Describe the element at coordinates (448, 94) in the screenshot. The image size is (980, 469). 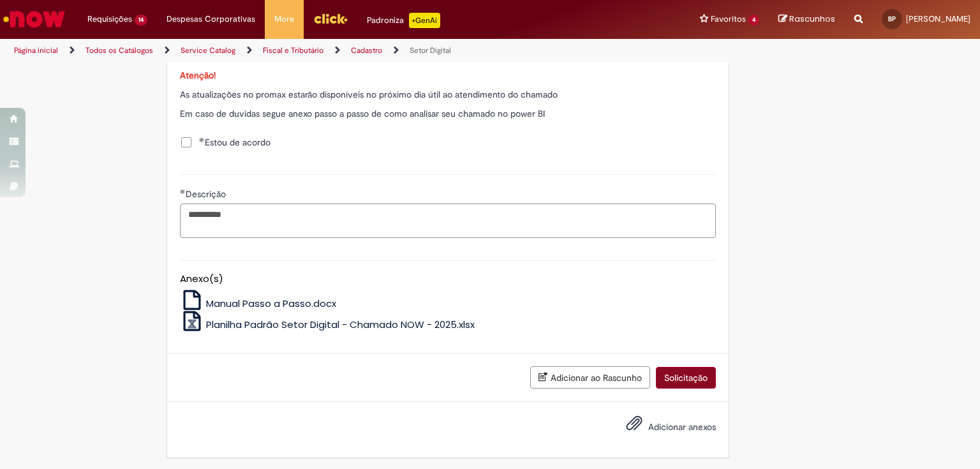
I see `p: As atualizações no promax estarão disponíveis no próximo dia útil ao atendimento do chamado` at that location.